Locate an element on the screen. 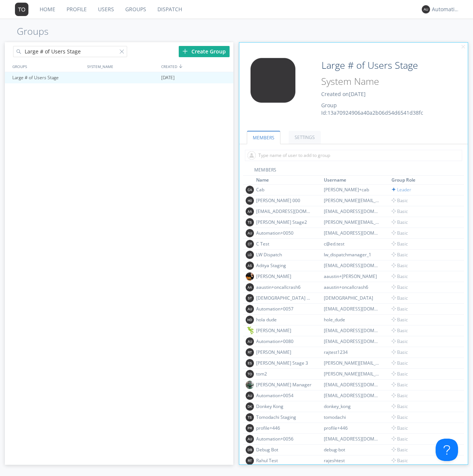 The image size is (473, 476). div: Automation+0057 is located at coordinates (285, 309).